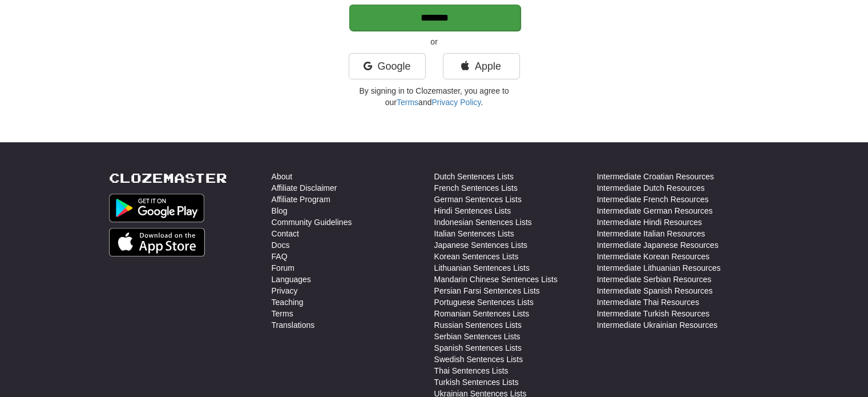 The height and width of the screenshot is (397, 868). What do you see at coordinates (474, 176) in the screenshot?
I see `a: Dutch Sentences Lists` at bounding box center [474, 176].